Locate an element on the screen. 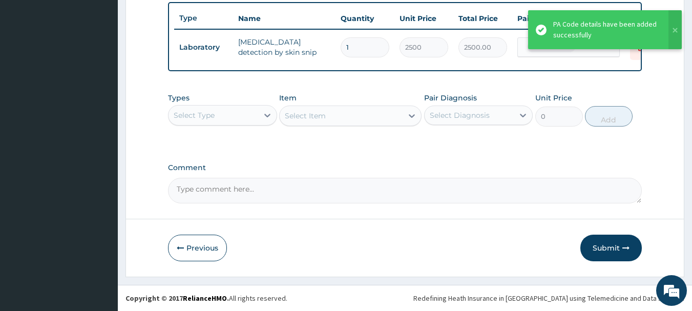 The height and width of the screenshot is (311, 692). th: Unit Price is located at coordinates (423, 18).